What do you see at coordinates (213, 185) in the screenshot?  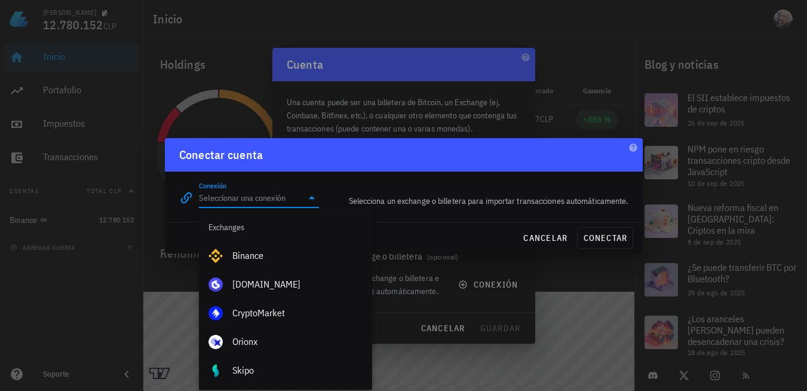 I see `label: Conexión` at bounding box center [213, 185].